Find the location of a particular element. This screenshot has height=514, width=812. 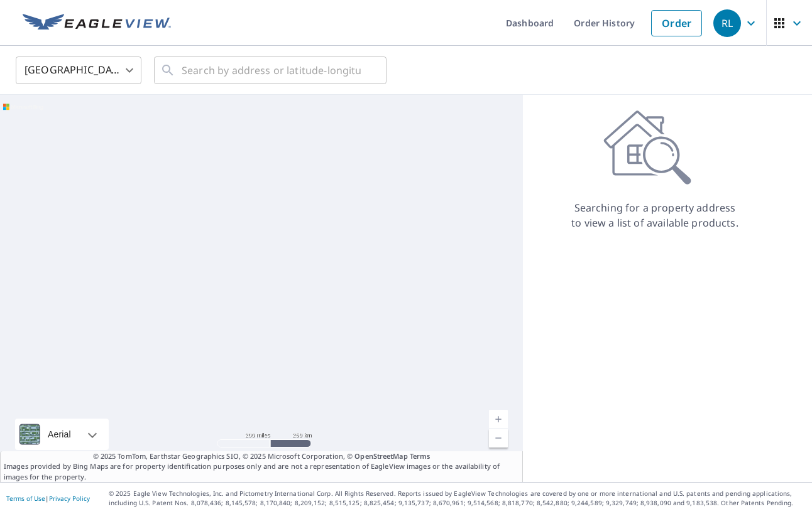

a: Privacy Policy is located at coordinates (69, 498).